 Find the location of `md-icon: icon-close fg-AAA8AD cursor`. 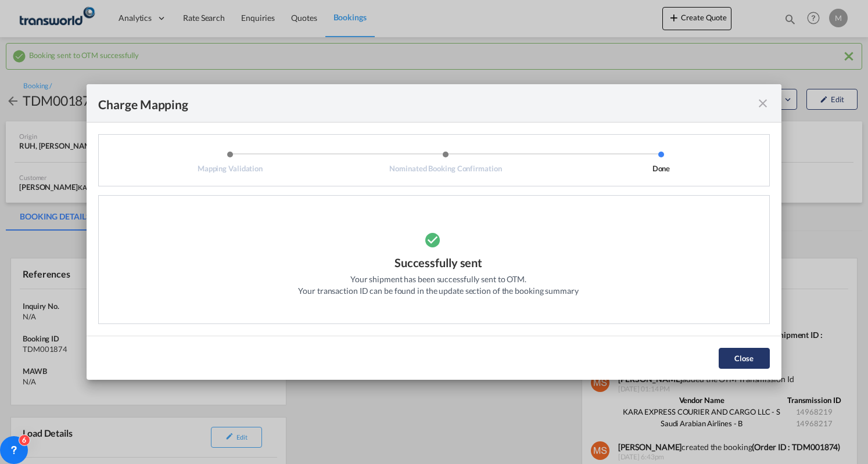

md-icon: icon-close fg-AAA8AD cursor is located at coordinates (763, 104).